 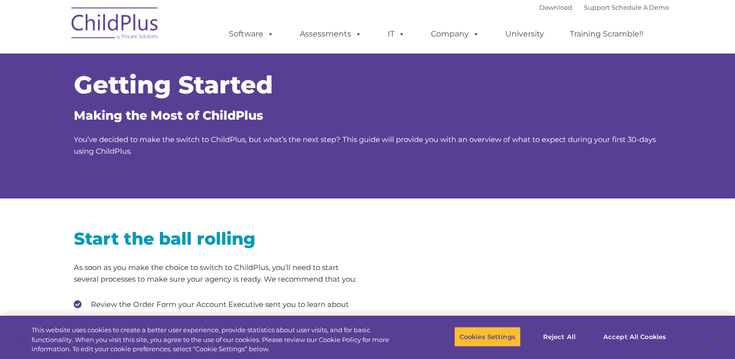 I want to click on a: Company, so click(x=455, y=34).